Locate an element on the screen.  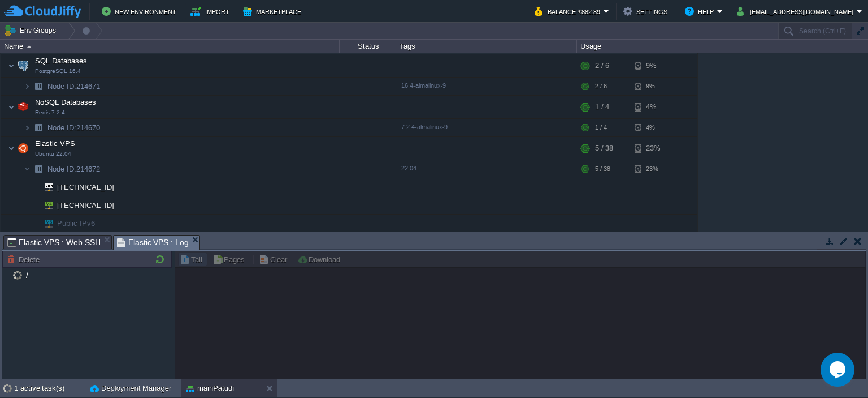
a: NoSQL DatabasesRedis 7.2.4 is located at coordinates (66, 102).